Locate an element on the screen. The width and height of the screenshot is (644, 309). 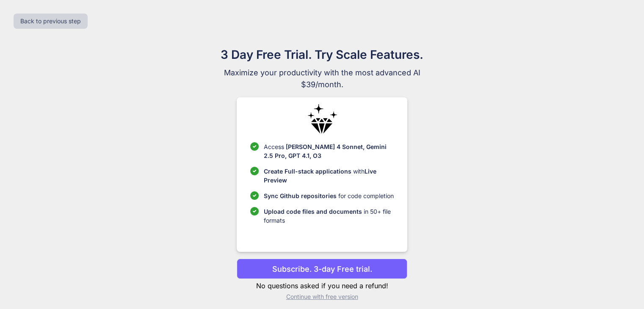
span: Upload code files and documents is located at coordinates (313, 212).